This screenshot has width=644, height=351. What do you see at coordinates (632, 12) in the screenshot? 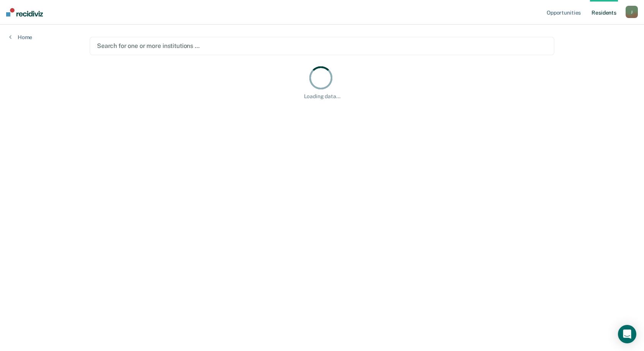
I see `div: J` at bounding box center [632, 12].